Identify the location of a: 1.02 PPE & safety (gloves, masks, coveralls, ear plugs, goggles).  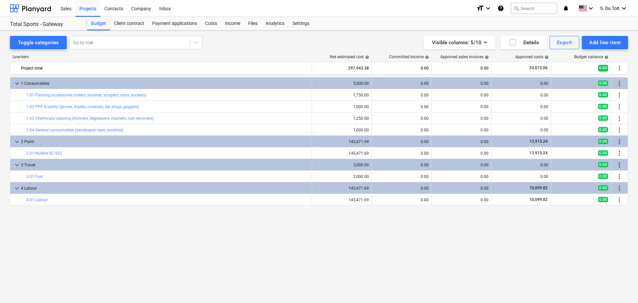
(82, 107).